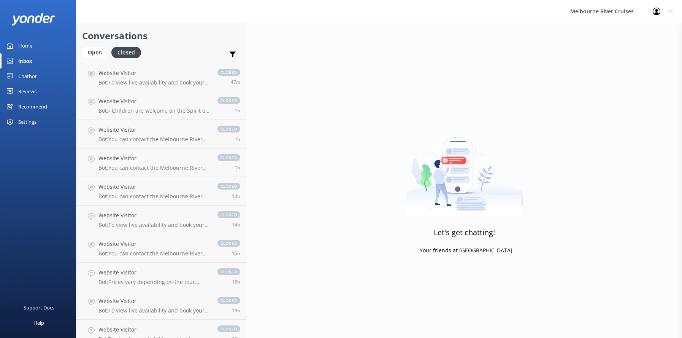 This screenshot has height=338, width=682. Describe the element at coordinates (126, 52) in the screenshot. I see `div: Closed` at that location.